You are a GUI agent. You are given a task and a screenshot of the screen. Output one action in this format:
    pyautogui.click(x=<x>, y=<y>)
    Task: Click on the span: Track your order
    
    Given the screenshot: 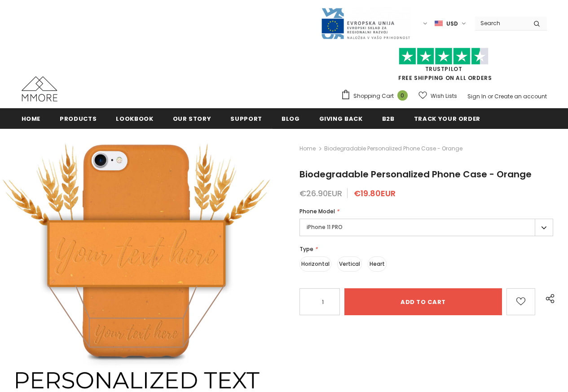 What is the action you would take?
    pyautogui.click(x=447, y=119)
    